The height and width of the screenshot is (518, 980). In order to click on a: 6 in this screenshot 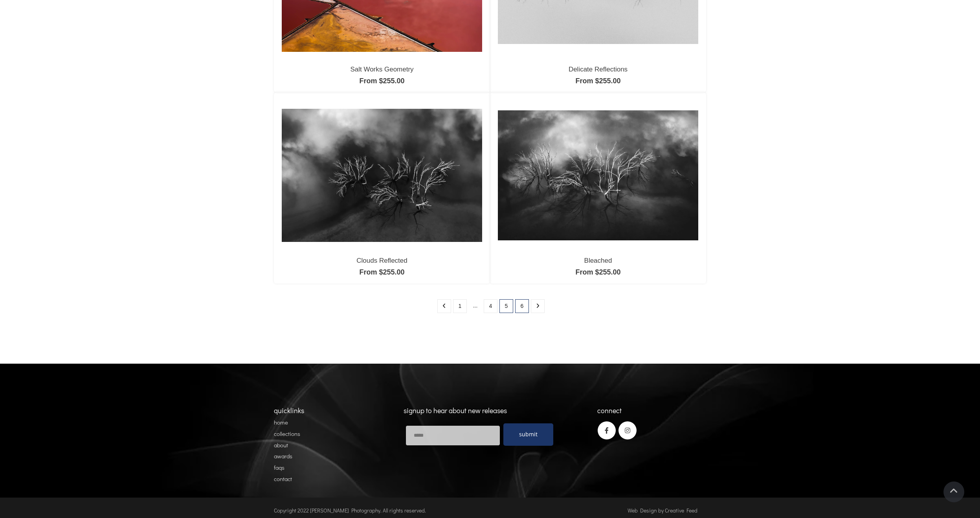, I will do `click(521, 306)`.